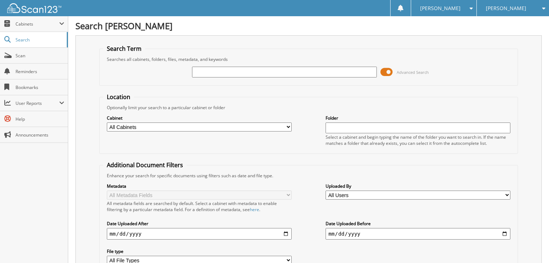 Image resolution: width=549 pixels, height=263 pixels. I want to click on span: Bookmarks, so click(40, 87).